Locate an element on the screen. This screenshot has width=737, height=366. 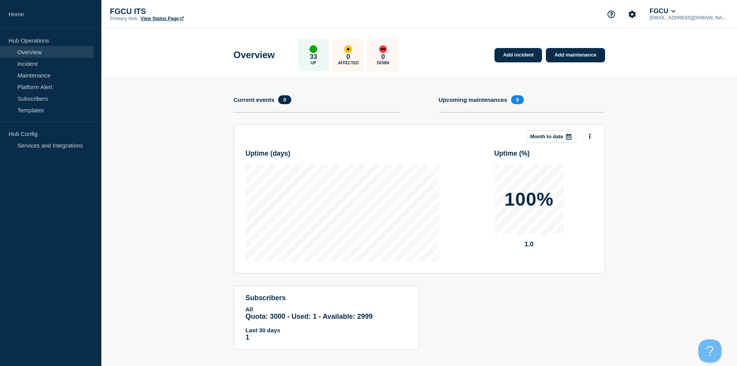
h4: Current events is located at coordinates (254, 99).